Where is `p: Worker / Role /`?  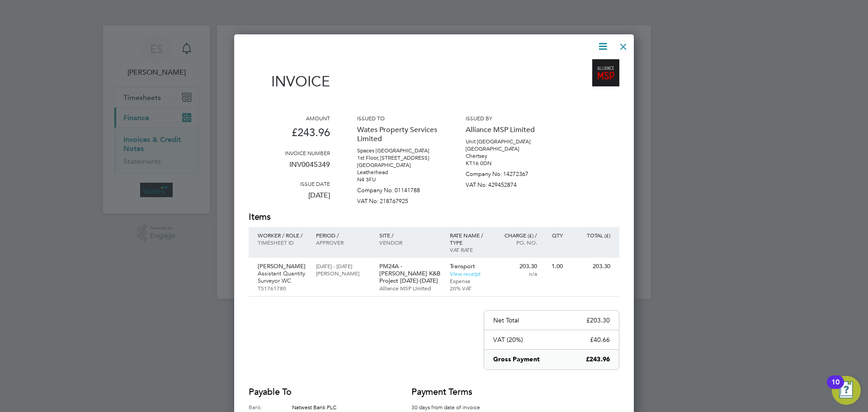 p: Worker / Role / is located at coordinates (282, 235).